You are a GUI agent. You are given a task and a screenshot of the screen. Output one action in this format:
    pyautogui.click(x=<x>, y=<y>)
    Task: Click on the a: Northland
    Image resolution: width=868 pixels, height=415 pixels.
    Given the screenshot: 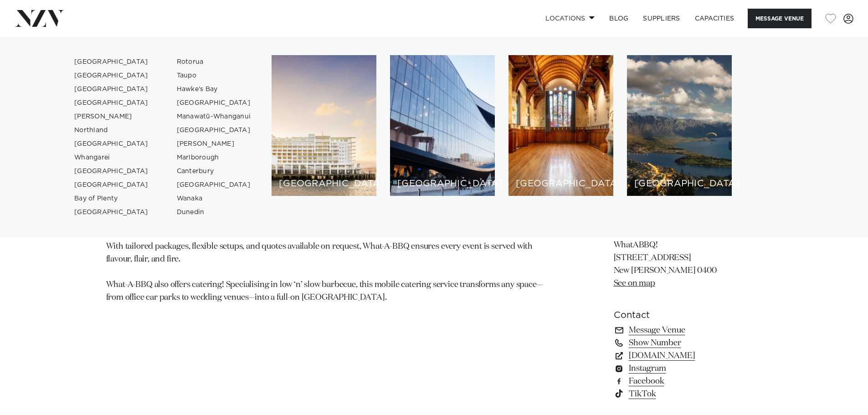 What is the action you would take?
    pyautogui.click(x=111, y=130)
    